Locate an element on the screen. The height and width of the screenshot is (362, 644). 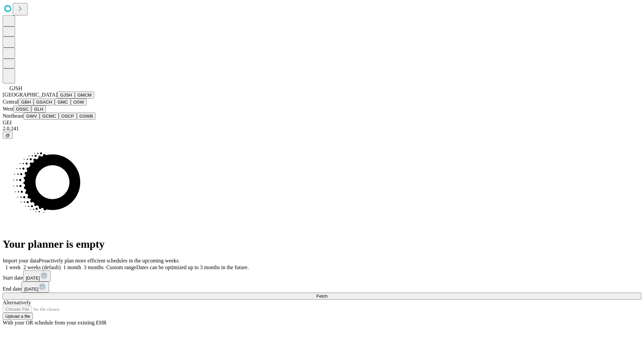
div: Start date is located at coordinates (322, 276).